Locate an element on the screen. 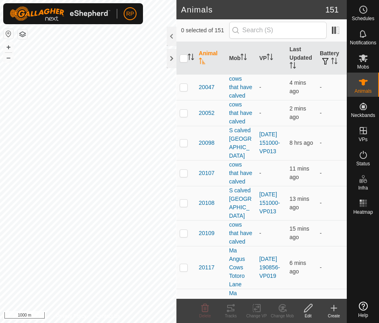  span: 18 Sep 2025 at 4:13 PM is located at coordinates (299, 172).